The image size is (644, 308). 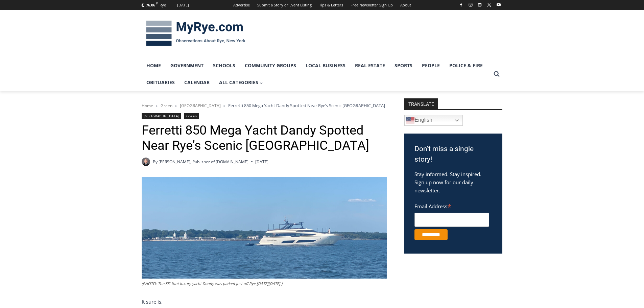 What do you see at coordinates (264, 227) in the screenshot?
I see `img: (PHOTO: The 85' foot luxury yacht Dandy was parked just off Rye on Friday, August 8, 2025.)` at bounding box center [264, 227].